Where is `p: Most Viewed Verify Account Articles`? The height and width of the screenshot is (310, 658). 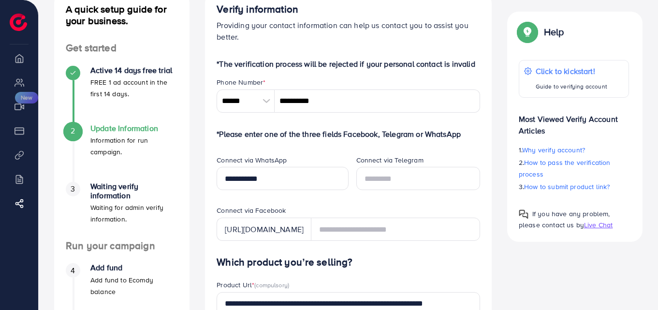 p: Most Viewed Verify Account Articles is located at coordinates (574, 121).